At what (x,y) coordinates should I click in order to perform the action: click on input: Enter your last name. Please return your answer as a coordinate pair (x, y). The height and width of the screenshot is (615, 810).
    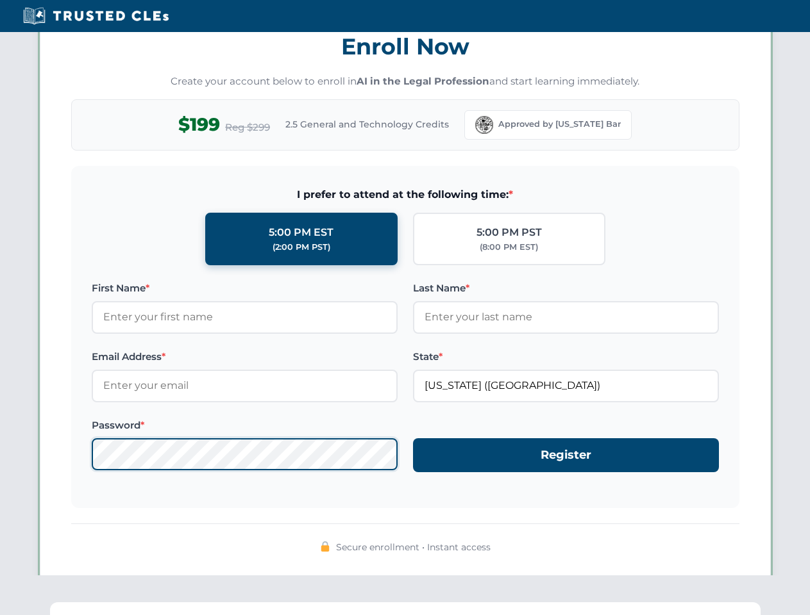
    Looking at the image, I should click on (565, 317).